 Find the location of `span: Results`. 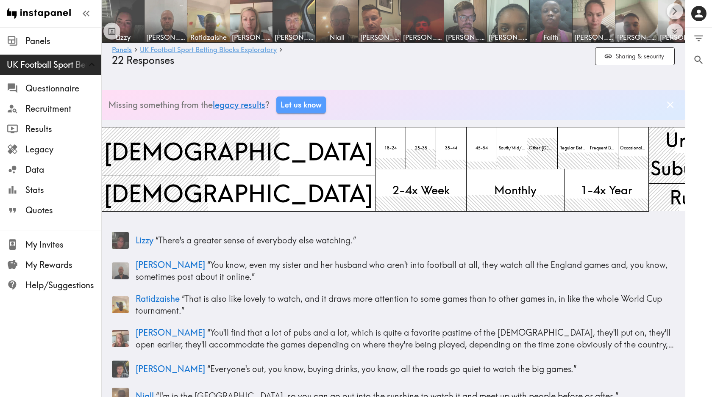

span: Results is located at coordinates (63, 129).